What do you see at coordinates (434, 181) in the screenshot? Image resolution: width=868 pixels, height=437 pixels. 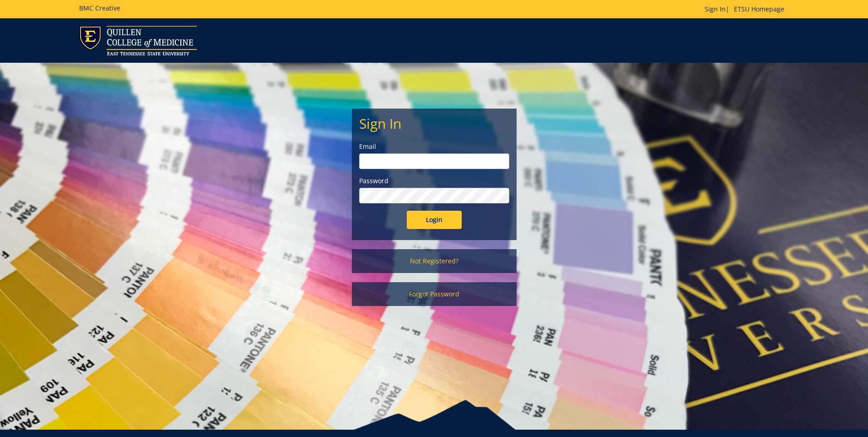 I see `label: Password` at bounding box center [434, 181].